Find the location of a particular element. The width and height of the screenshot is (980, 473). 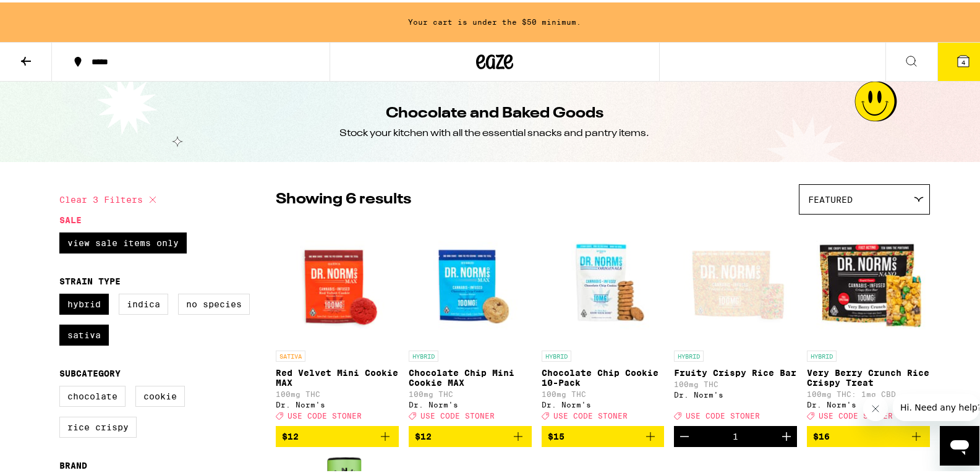

p: Showing 6 results is located at coordinates (343, 197).